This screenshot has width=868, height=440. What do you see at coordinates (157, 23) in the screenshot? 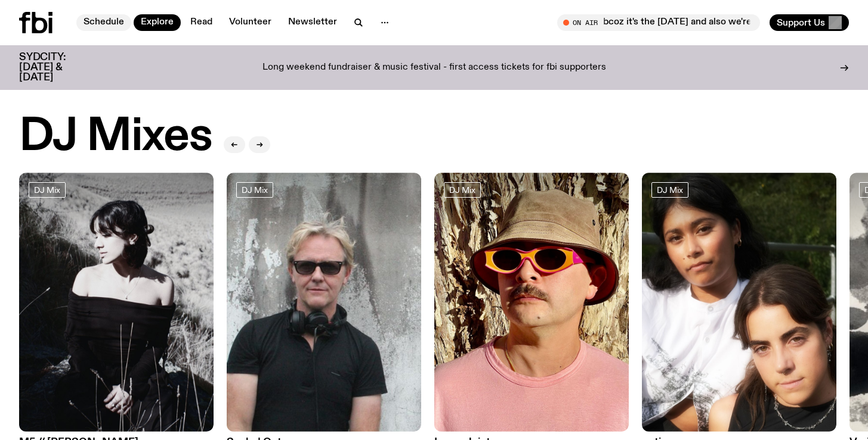
I see `a: Explore` at bounding box center [157, 23].